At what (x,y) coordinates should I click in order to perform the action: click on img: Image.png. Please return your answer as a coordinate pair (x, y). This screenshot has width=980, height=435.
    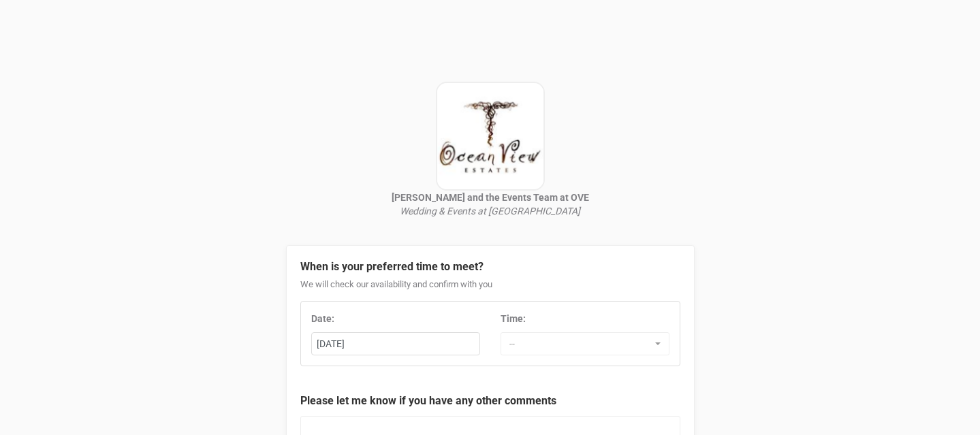
    Looking at the image, I should click on (490, 136).